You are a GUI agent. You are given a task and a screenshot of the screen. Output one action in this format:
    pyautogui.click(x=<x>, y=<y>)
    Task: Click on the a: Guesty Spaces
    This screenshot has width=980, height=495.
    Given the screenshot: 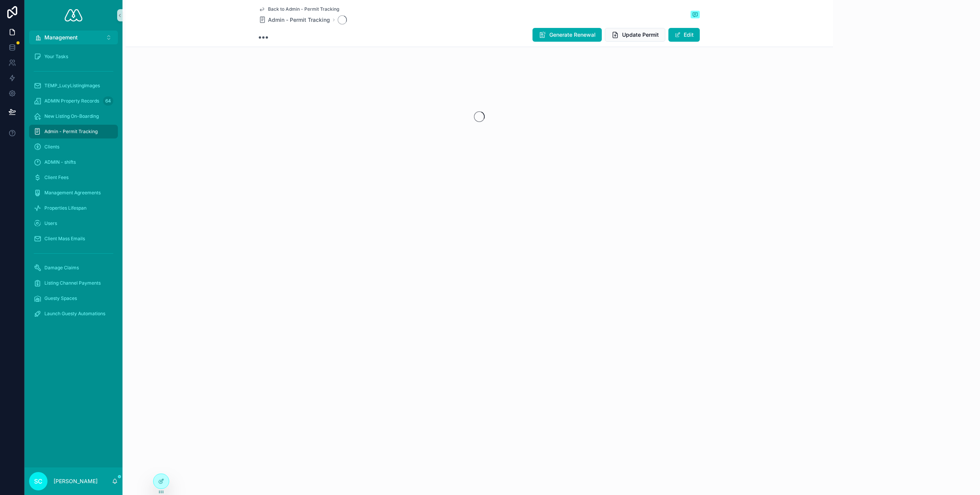 What is the action you would take?
    pyautogui.click(x=73, y=299)
    